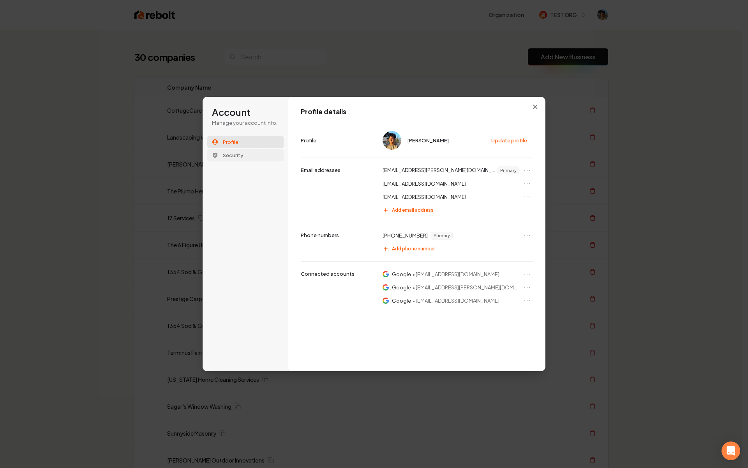 Image resolution: width=748 pixels, height=468 pixels. Describe the element at coordinates (456, 210) in the screenshot. I see `button: Add email address` at that location.